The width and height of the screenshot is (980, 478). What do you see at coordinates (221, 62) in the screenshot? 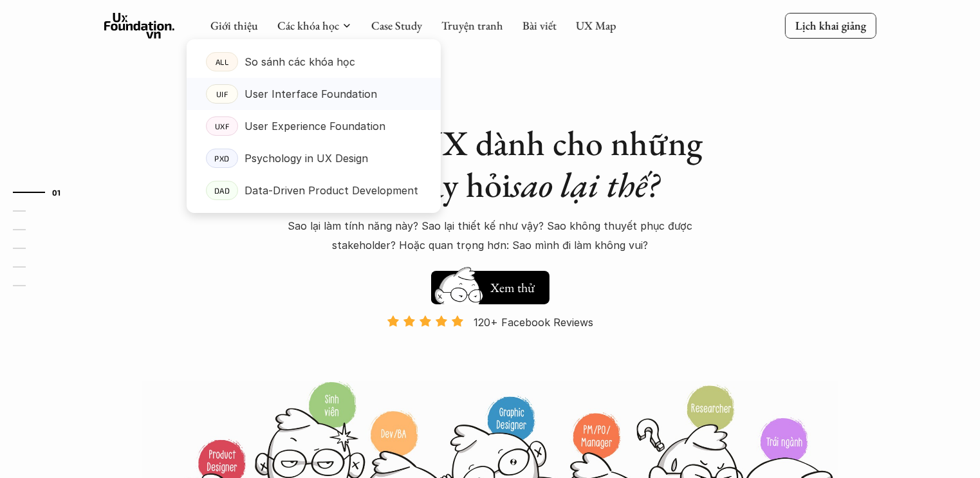
I see `p: ALL` at bounding box center [221, 62].